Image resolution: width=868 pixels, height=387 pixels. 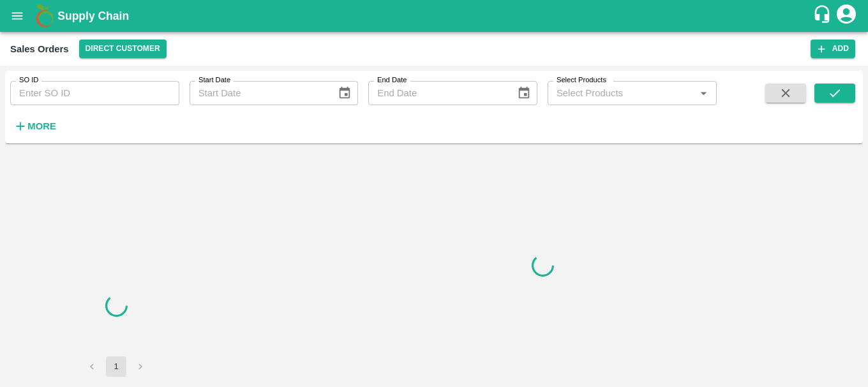 I want to click on strong: More, so click(x=41, y=126).